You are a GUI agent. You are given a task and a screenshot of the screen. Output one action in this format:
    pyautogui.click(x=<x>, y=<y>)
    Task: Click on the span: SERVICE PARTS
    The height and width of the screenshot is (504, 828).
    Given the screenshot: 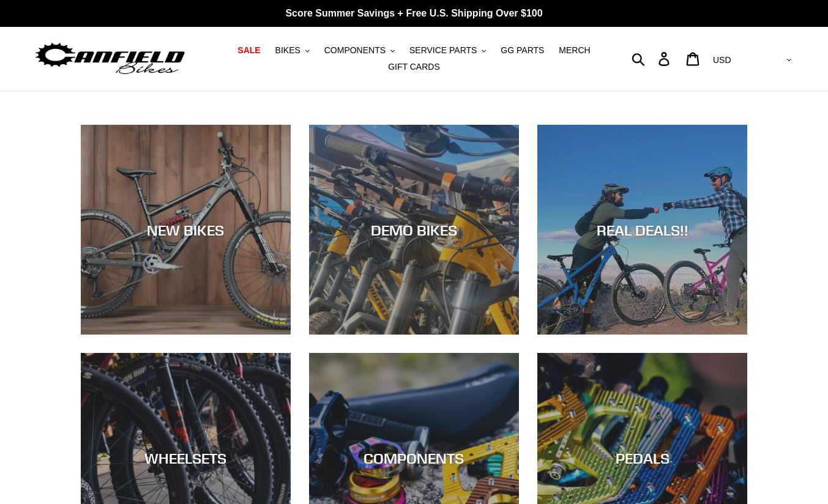 What is the action you would take?
    pyautogui.click(x=443, y=50)
    